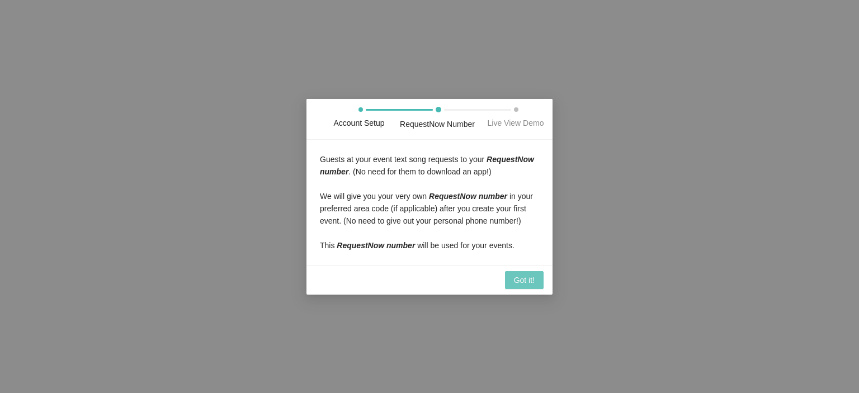  What do you see at coordinates (524, 280) in the screenshot?
I see `button: Got it!` at bounding box center [524, 280].